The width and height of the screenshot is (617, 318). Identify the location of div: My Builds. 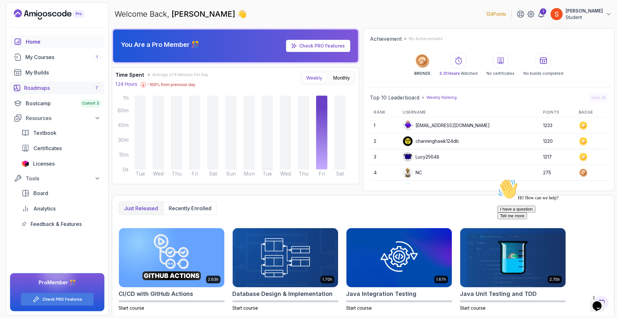
(63, 73).